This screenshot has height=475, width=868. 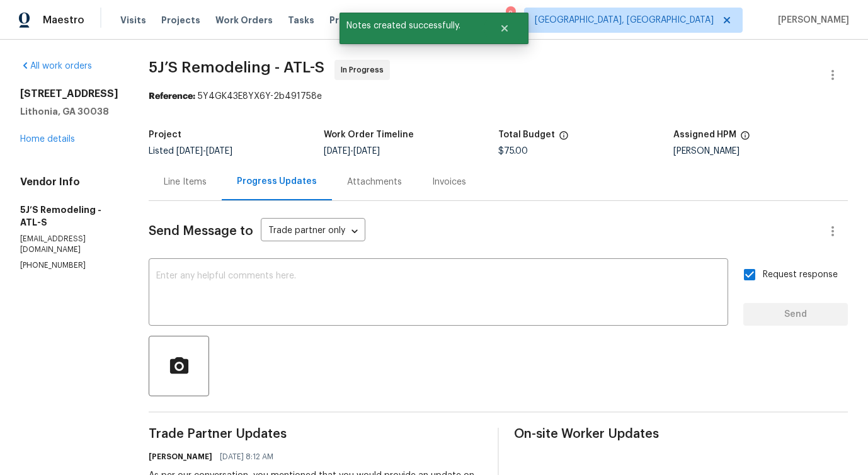 I want to click on div: Progress Updates, so click(x=276, y=181).